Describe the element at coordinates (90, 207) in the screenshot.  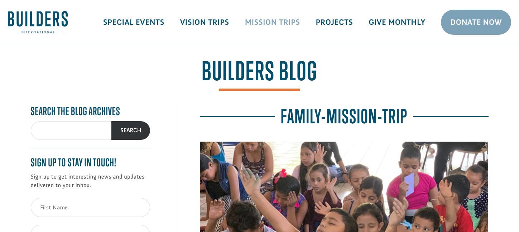
I see `input: First Name` at that location.